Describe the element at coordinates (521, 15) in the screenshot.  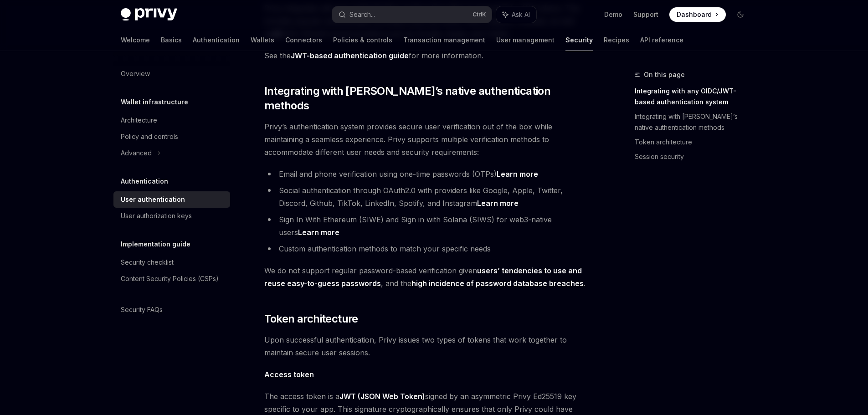
I see `span: Ask AI` at that location.